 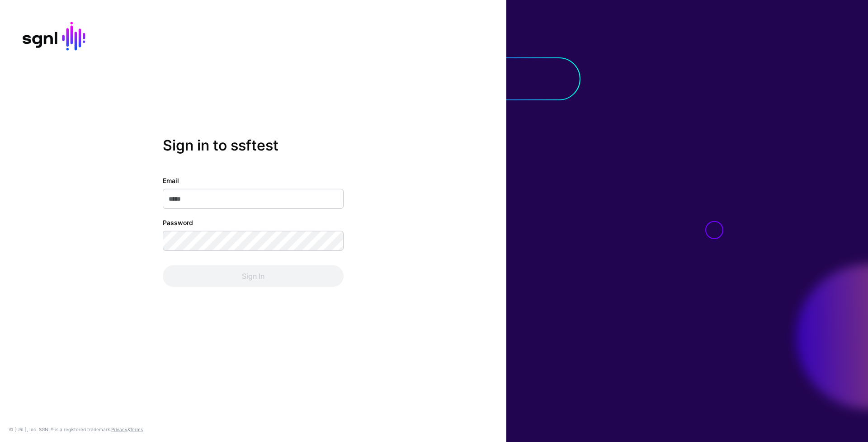 What do you see at coordinates (136, 430) in the screenshot?
I see `a: Terms` at bounding box center [136, 430].